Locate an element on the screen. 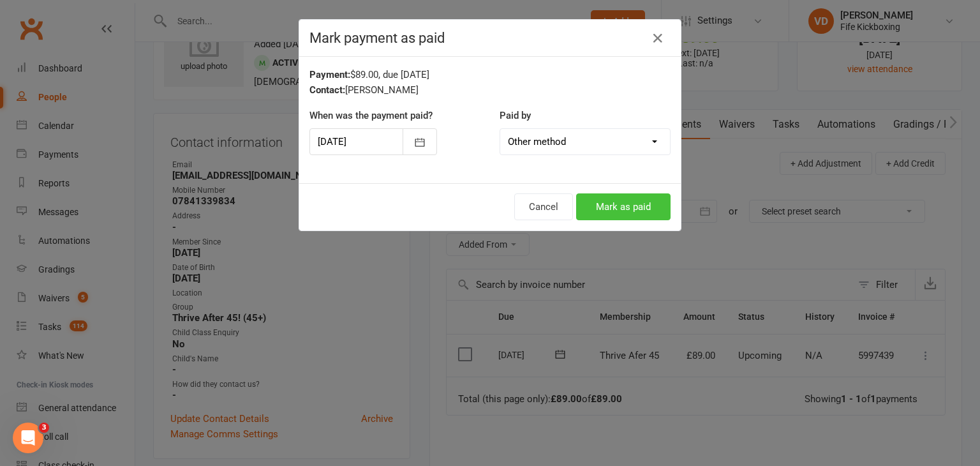 Image resolution: width=980 pixels, height=466 pixels. button: Close is located at coordinates (658, 38).